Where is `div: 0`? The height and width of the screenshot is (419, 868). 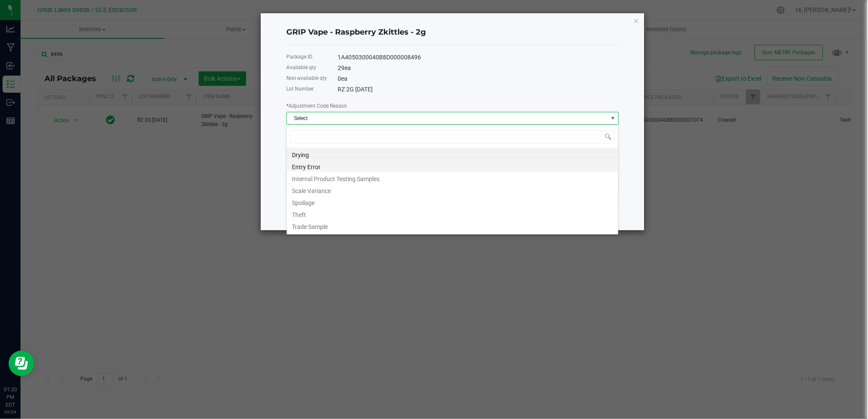 div: 0 is located at coordinates (478, 79).